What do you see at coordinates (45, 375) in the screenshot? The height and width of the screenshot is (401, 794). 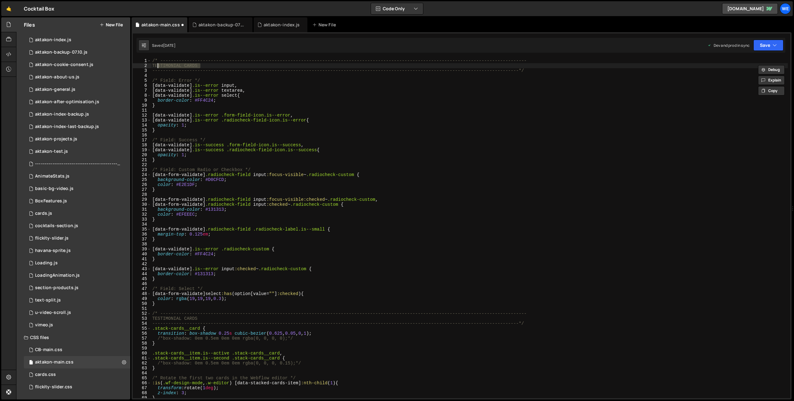 I see `div: cards.css` at bounding box center [45, 375].